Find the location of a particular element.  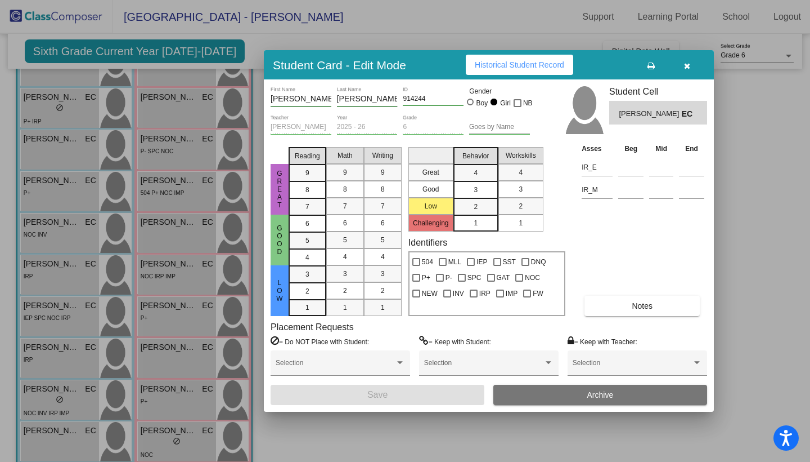

button: Historical Student Record is located at coordinates (520, 65).